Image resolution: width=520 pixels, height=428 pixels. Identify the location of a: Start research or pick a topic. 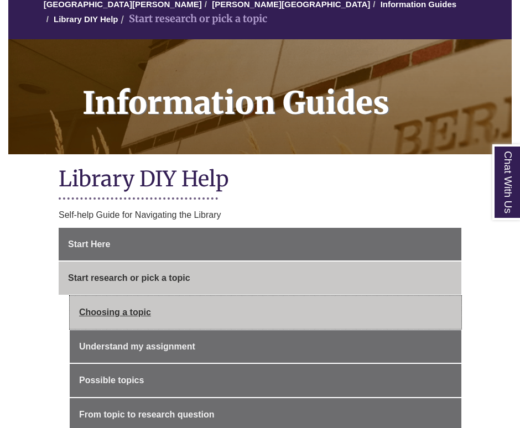
(260, 278).